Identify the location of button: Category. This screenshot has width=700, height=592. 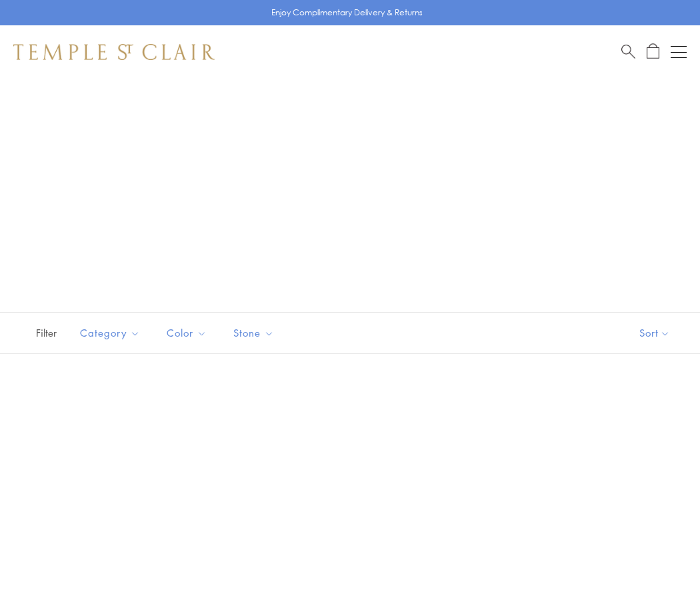
(110, 333).